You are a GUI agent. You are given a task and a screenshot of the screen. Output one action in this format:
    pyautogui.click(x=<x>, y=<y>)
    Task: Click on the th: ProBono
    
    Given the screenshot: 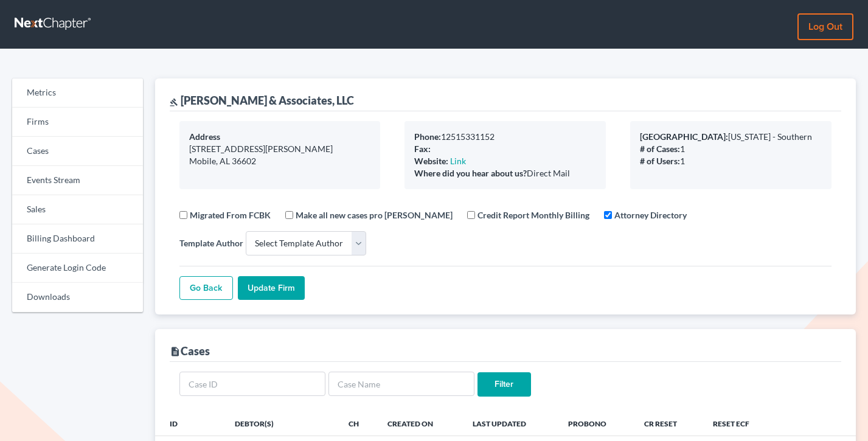 What is the action you would take?
    pyautogui.click(x=596, y=423)
    